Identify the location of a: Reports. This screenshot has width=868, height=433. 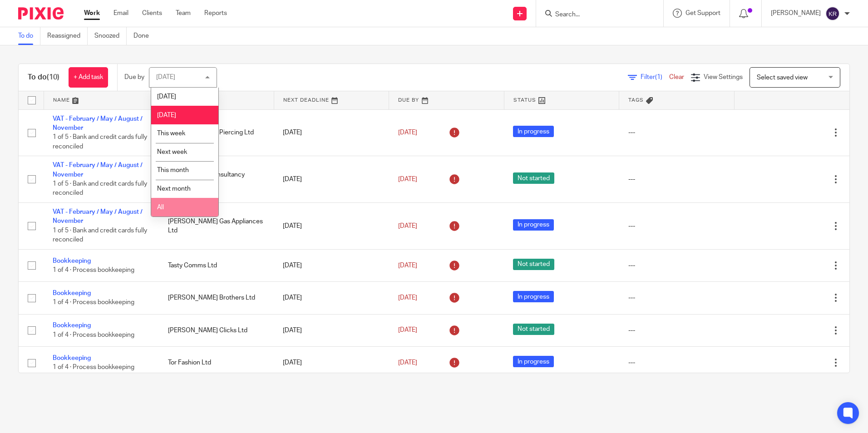
(216, 13).